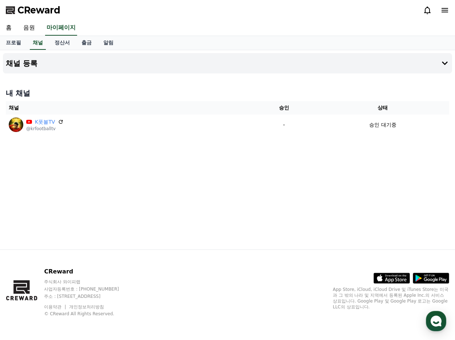  I want to click on a: 정산서, so click(62, 43).